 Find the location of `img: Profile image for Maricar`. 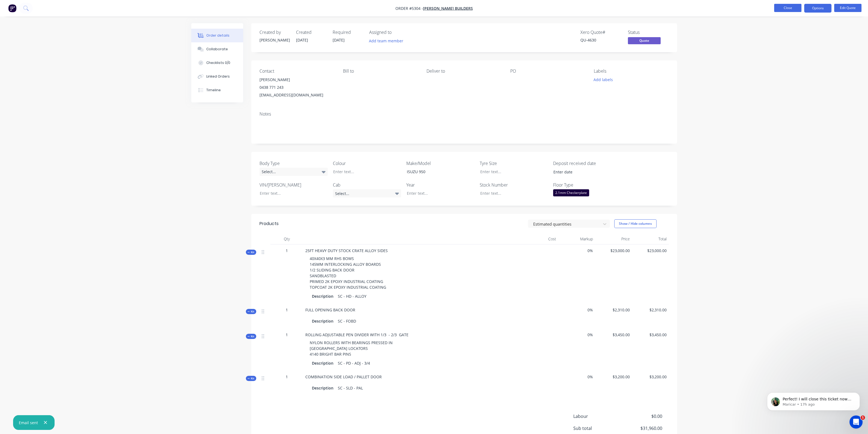

img: Profile image for Maricar is located at coordinates (20, 8).